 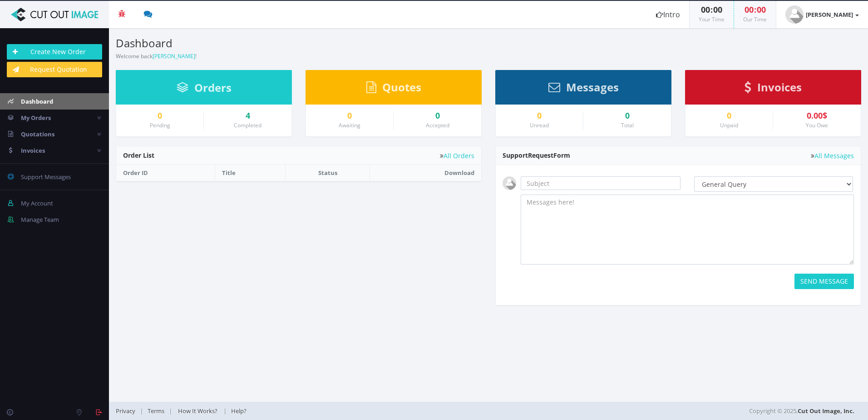 What do you see at coordinates (37, 203) in the screenshot?
I see `span: My Account` at bounding box center [37, 203].